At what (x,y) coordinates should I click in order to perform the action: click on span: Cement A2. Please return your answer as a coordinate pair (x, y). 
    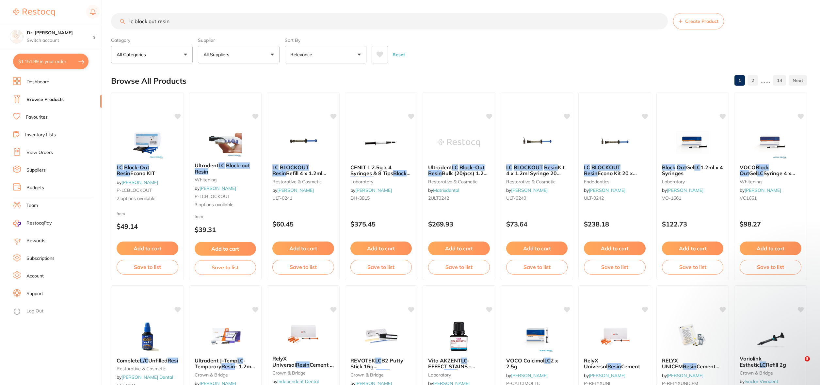
    Looking at the image, I should click on (690, 369).